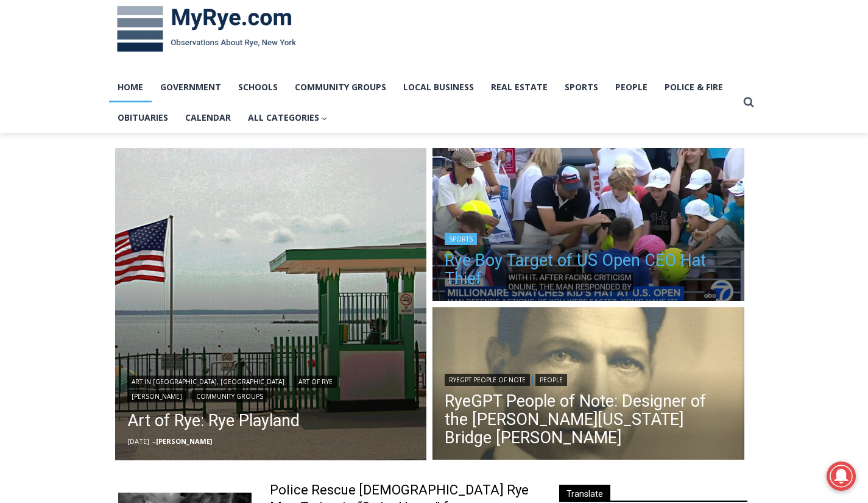 The width and height of the screenshot is (868, 503). What do you see at coordinates (271, 420) in the screenshot?
I see `a: Art of Rye: Rye Playland` at bounding box center [271, 420].